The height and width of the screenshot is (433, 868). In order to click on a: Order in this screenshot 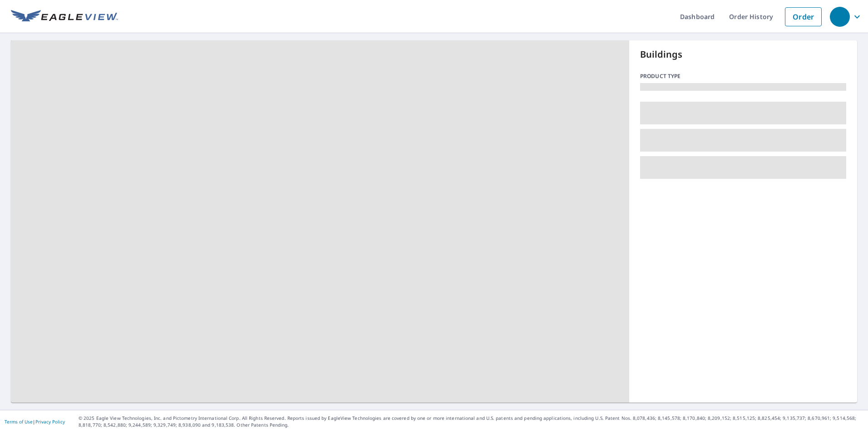, I will do `click(804, 17)`.